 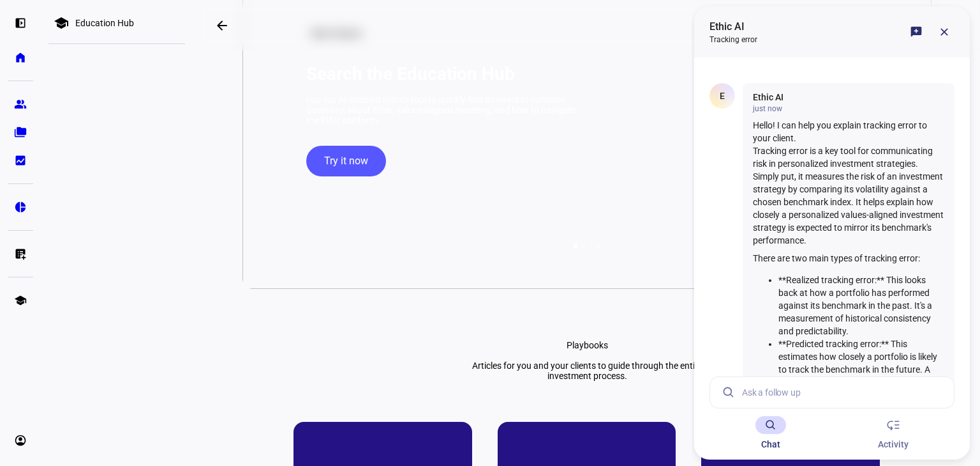 I want to click on div: just now, so click(x=848, y=108).